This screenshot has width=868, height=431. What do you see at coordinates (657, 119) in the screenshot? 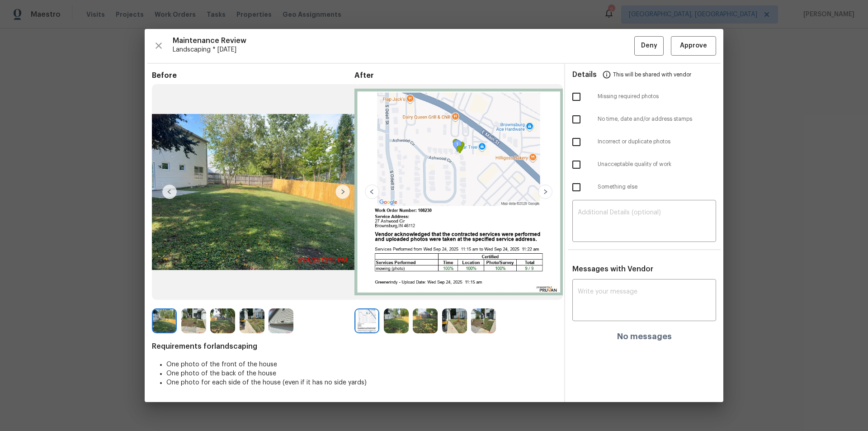
I see `span: No time, date and/or address stamps` at bounding box center [657, 119].